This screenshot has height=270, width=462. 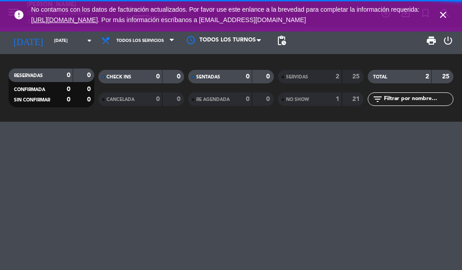 What do you see at coordinates (19, 15) in the screenshot?
I see `i: error` at bounding box center [19, 15].